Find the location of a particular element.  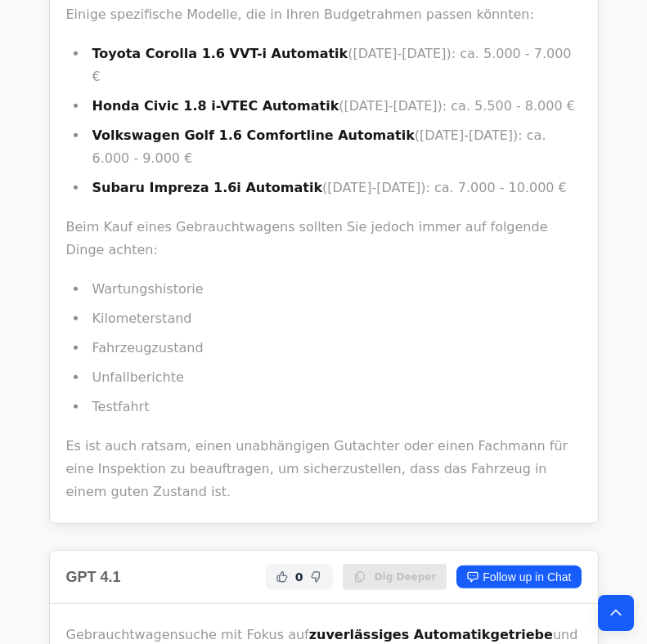

strong: Honda Civic 1.8 i-VTEC Automatik is located at coordinates (216, 106).